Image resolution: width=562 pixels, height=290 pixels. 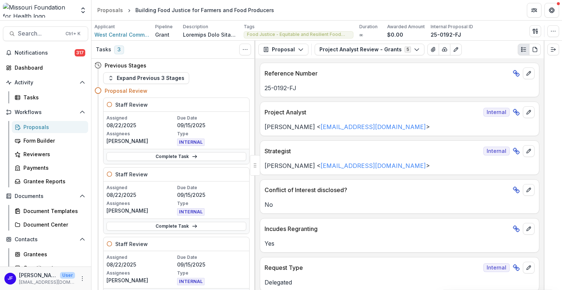 What do you see at coordinates (53, 140) in the screenshot?
I see `div: Form Builder` at bounding box center [53, 140].